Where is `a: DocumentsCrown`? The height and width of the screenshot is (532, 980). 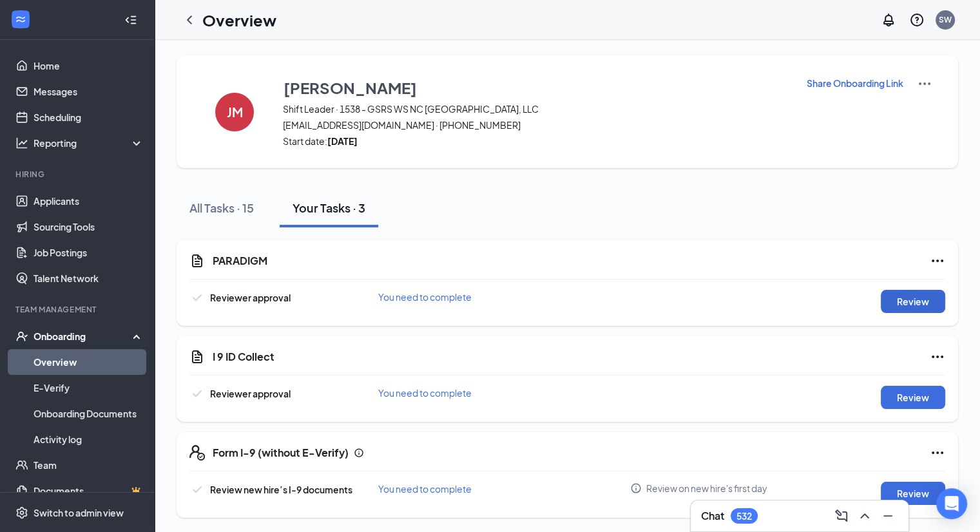 a: DocumentsCrown is located at coordinates (88, 491).